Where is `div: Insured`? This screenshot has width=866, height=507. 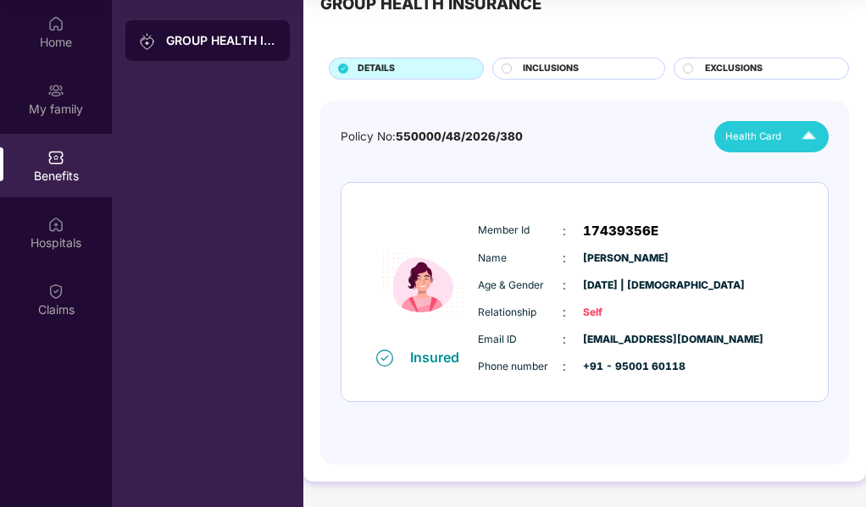
div: Insured is located at coordinates (440, 357).